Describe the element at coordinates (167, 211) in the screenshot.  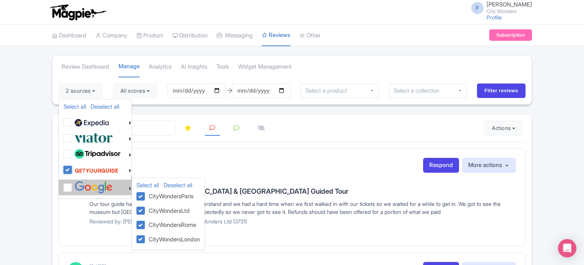
I see `label: CityWondersLtd` at that location.